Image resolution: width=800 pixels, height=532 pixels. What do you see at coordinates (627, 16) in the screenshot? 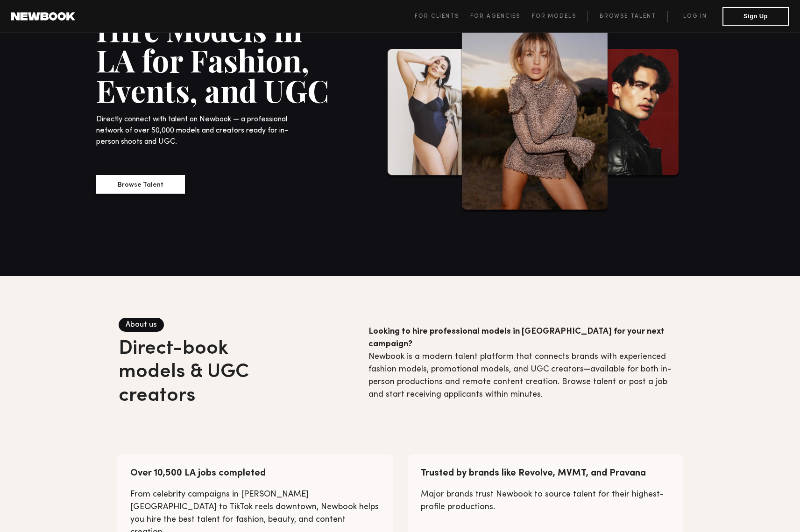
I see `a: Browse Talent` at bounding box center [627, 16].